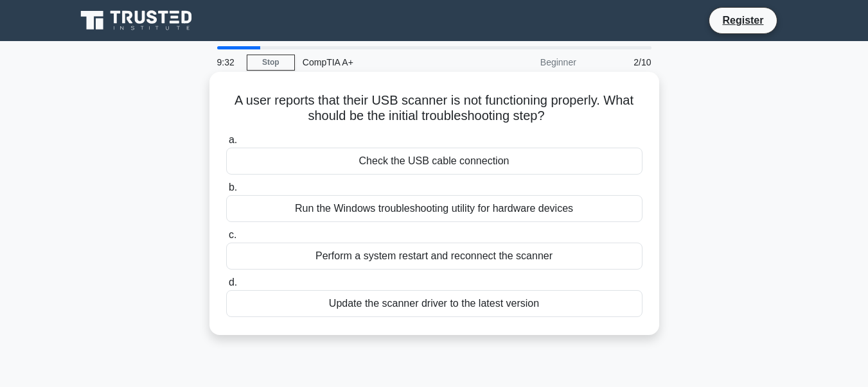 This screenshot has width=868, height=387. What do you see at coordinates (271, 62) in the screenshot?
I see `a: Stop` at bounding box center [271, 62].